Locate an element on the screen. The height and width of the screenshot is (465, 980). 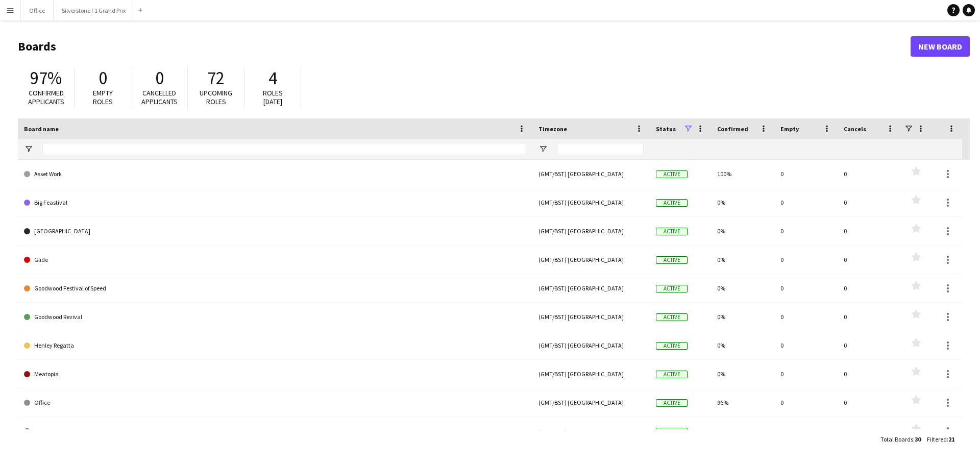
span: 97% is located at coordinates (46, 78).